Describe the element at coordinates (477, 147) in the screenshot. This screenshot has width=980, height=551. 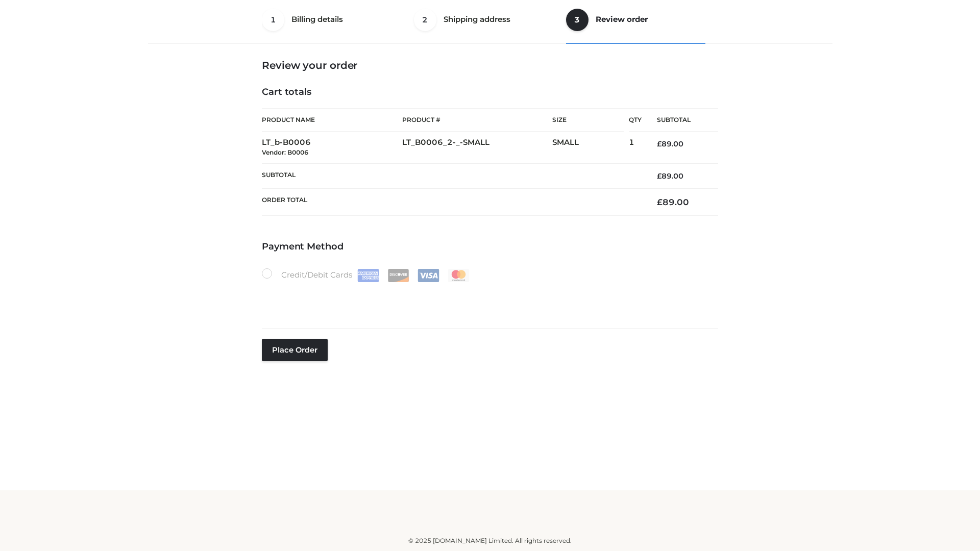
I see `td: LT_B0006_2-_-SMALL` at that location.